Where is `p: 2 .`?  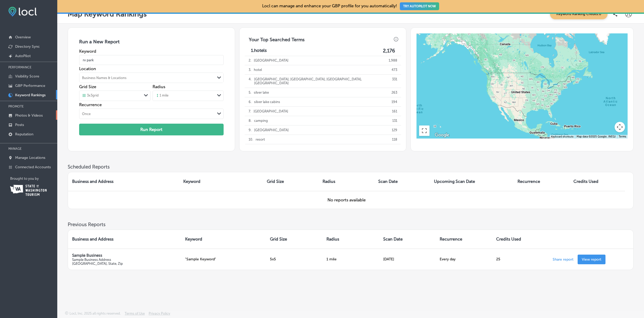 p: 2 . is located at coordinates (250, 60).